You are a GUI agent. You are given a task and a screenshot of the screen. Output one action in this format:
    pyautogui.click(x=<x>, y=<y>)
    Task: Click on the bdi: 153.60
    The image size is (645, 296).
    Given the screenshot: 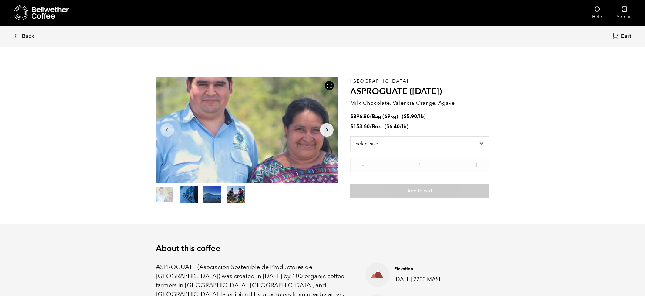 What is the action you would take?
    pyautogui.click(x=360, y=126)
    